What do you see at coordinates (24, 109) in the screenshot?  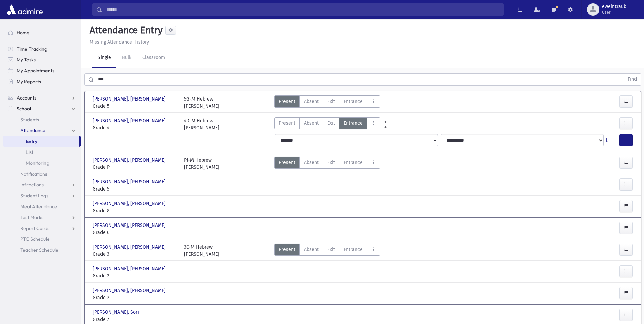 I see `span: School` at bounding box center [24, 109].